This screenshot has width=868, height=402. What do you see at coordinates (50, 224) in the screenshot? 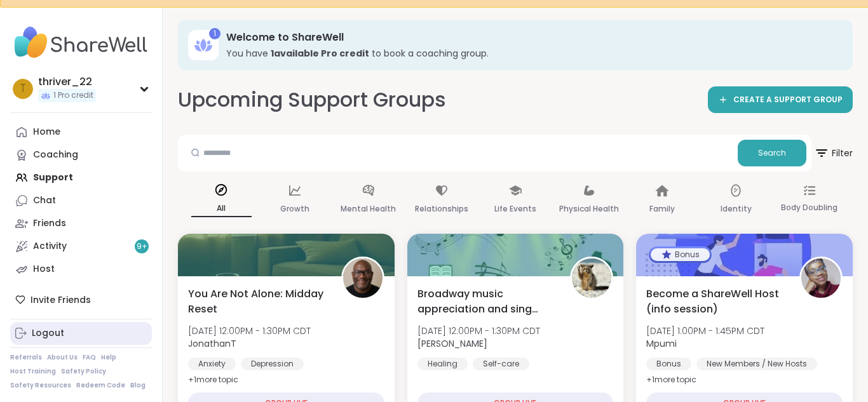
I see `div: Friends` at bounding box center [50, 224].